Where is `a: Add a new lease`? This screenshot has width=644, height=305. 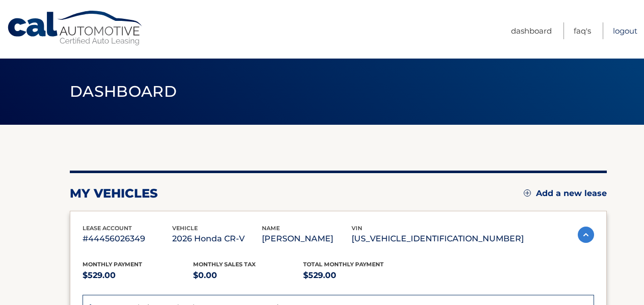 a: Add a new lease is located at coordinates (565, 194).